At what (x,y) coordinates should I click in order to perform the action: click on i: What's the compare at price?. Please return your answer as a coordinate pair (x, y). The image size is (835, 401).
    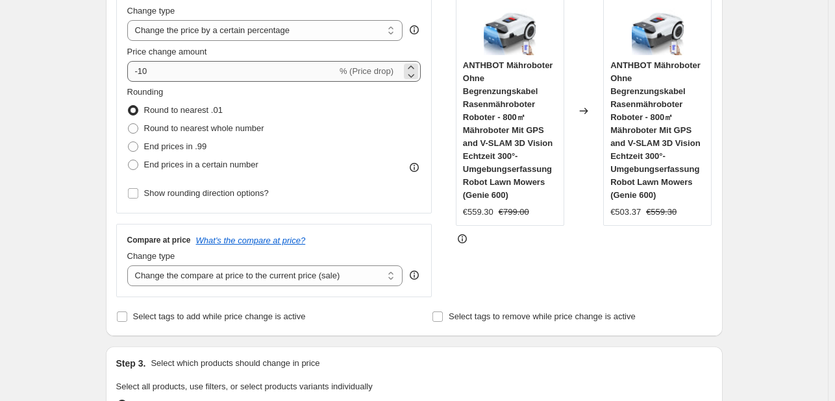
    Looking at the image, I should click on (251, 240).